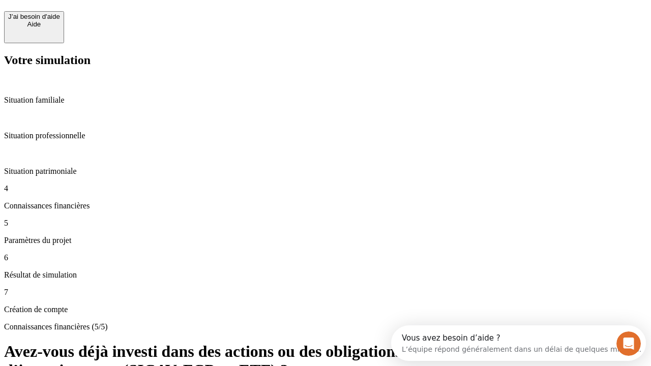 Image resolution: width=651 pixels, height=366 pixels. Describe the element at coordinates (325, 60) in the screenshot. I see `h2: Votre simulation` at that location.